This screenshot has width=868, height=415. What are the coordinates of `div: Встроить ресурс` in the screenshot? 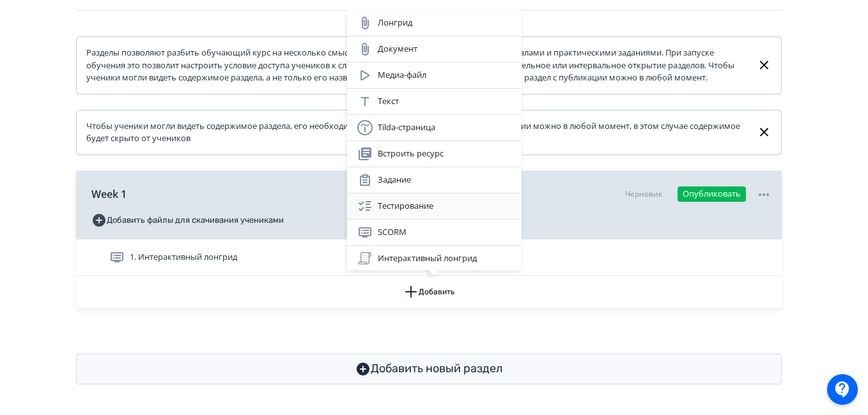 It's located at (434, 154).